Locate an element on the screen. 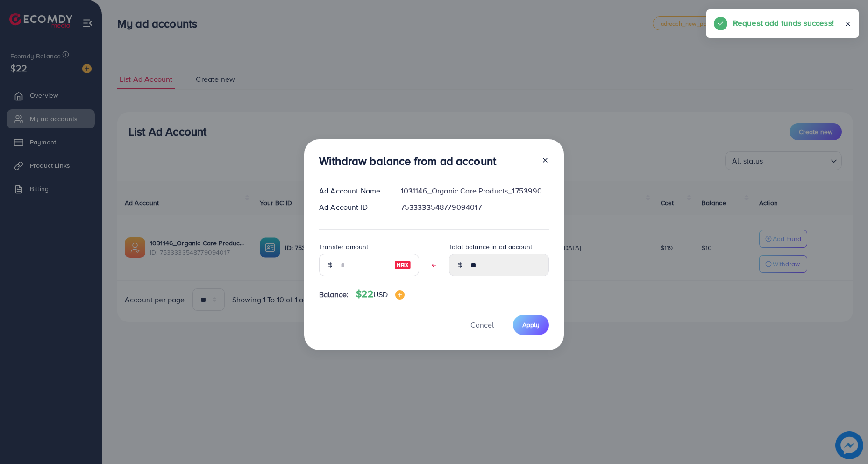  button: Cancel is located at coordinates (482, 325).